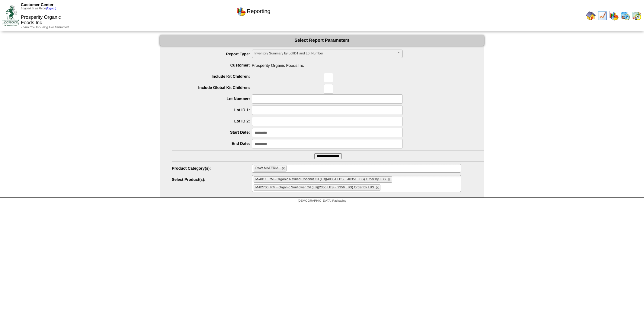 This screenshot has width=644, height=322. Describe the element at coordinates (637, 16) in the screenshot. I see `img: calendarinout.gif` at that location.